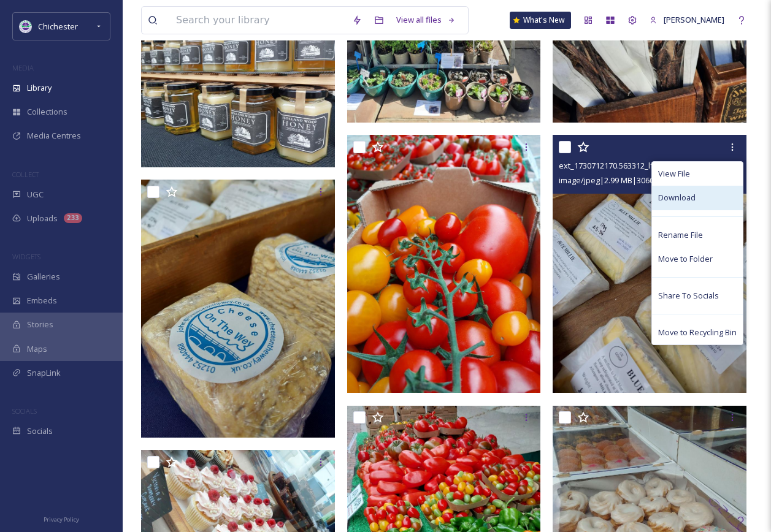  Describe the element at coordinates (238, 94) in the screenshot. I see `img: ext_1730712175.322125_lfoord@chichester.gov.uk-20241101_091524.jpg` at that location.